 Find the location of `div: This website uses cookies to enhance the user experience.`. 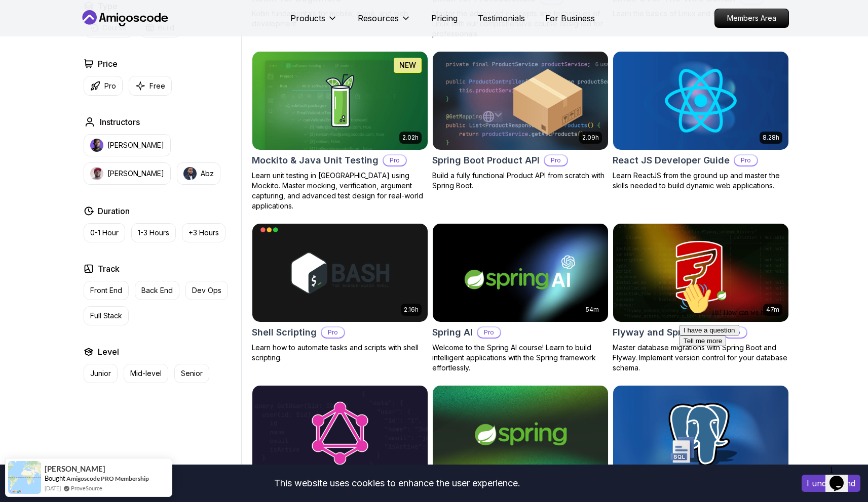

div: This website uses cookies to enhance the user experience. is located at coordinates (397, 483).